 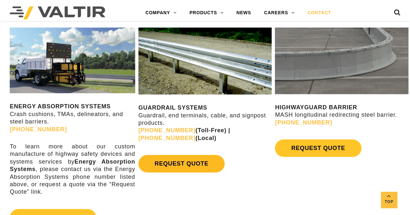 I want to click on strong: ENERGY ABSORPTION SYSTEMS, so click(x=60, y=107).